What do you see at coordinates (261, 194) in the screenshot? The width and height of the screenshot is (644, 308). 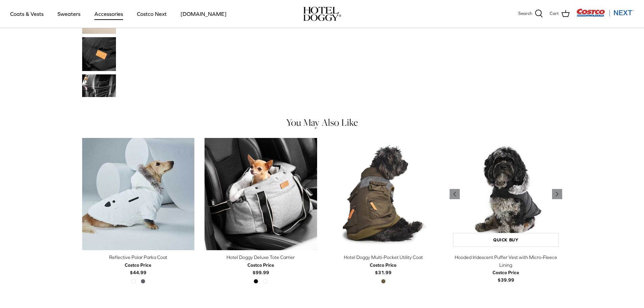 I see `a: Hotel Doggy Deluxe Tote Carrier` at bounding box center [261, 194].